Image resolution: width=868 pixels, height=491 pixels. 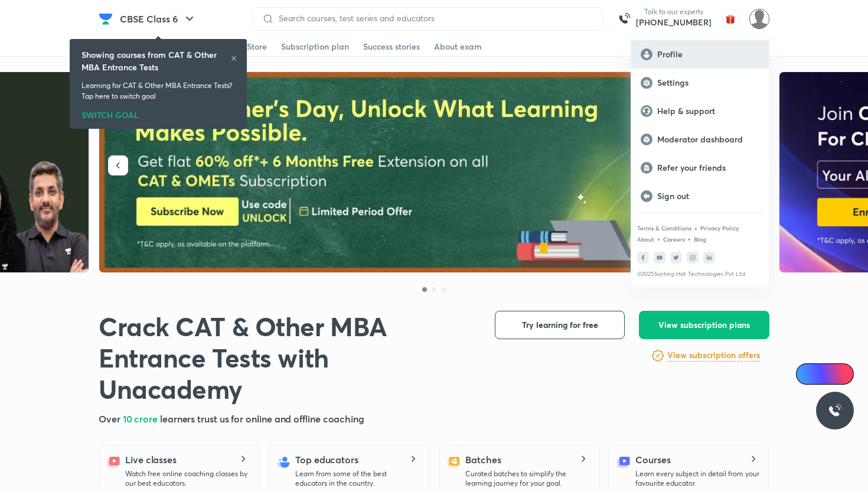 What do you see at coordinates (699, 274) in the screenshot?
I see `p: © 2025 Sorting Hat Technologies Pvt Ltd` at bounding box center [699, 274].